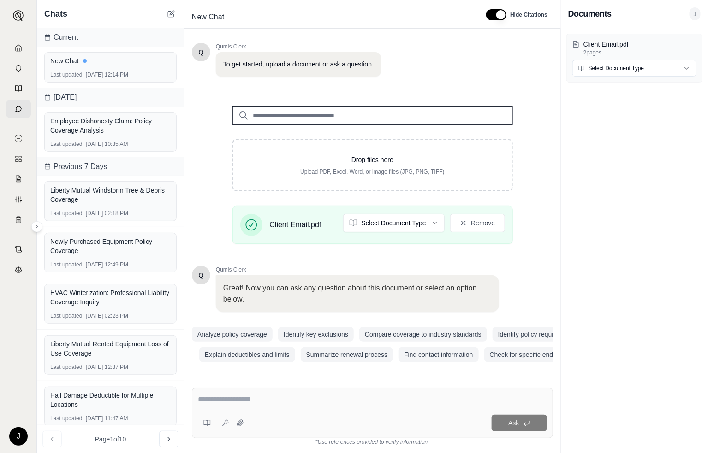 The width and height of the screenshot is (708, 453). Describe the element at coordinates (18, 199) in the screenshot. I see `a: Custom Report` at that location.